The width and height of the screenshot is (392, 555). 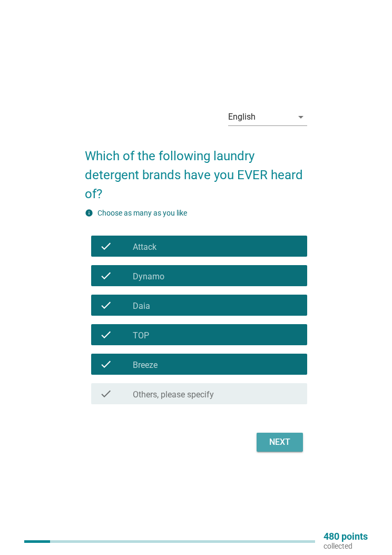 What do you see at coordinates (141, 335) in the screenshot?
I see `label: TOP` at bounding box center [141, 335].